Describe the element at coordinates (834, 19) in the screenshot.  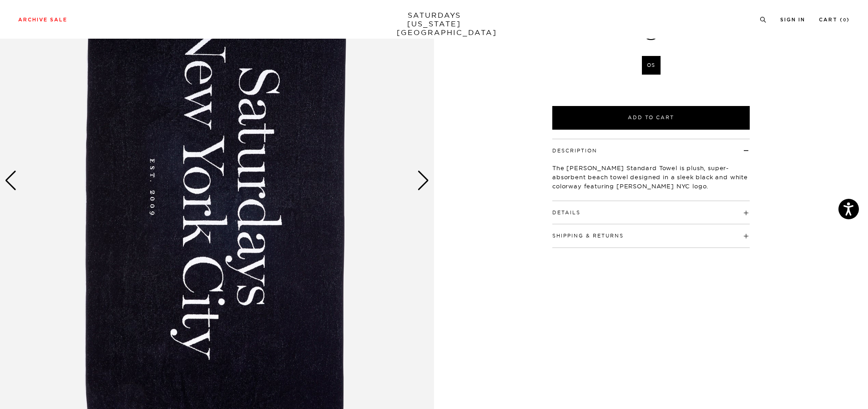
I see `a: Cart (0)` at that location.